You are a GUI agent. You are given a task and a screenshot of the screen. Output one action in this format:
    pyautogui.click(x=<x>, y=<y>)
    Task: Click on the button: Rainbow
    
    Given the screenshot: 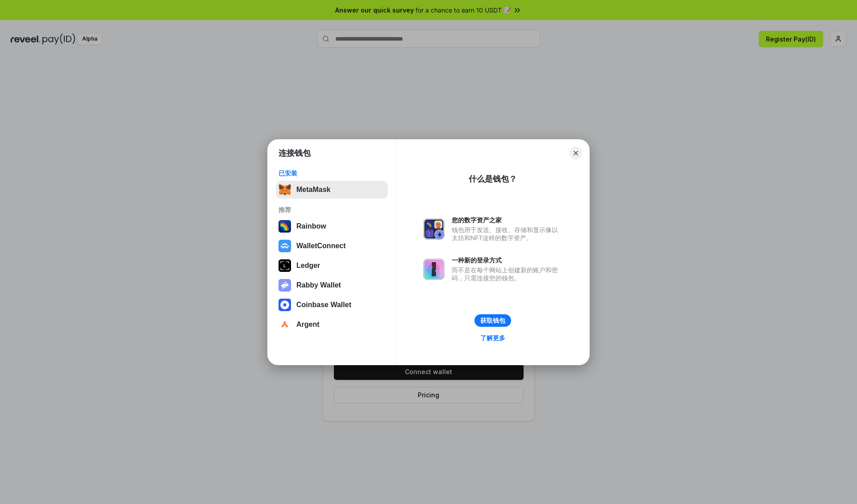 What is the action you would take?
    pyautogui.click(x=332, y=227)
    